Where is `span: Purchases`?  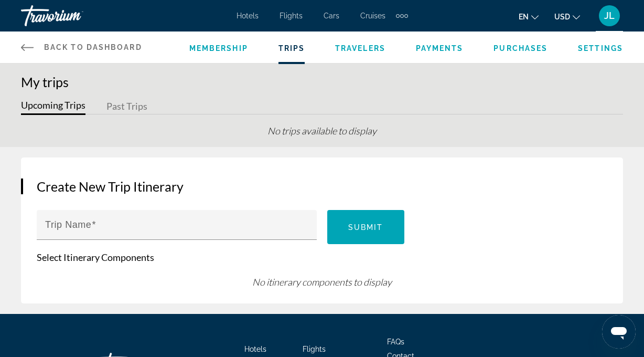
span: Purchases is located at coordinates (520, 48).